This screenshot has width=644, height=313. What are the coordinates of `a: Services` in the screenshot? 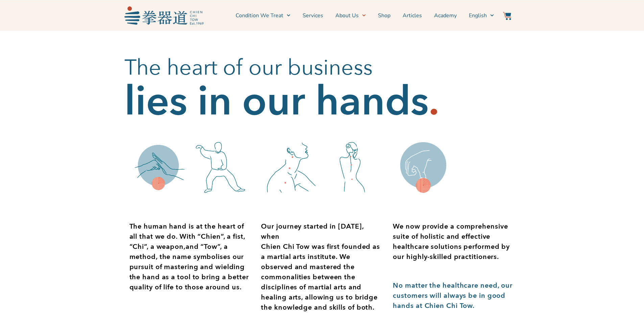 It's located at (313, 16).